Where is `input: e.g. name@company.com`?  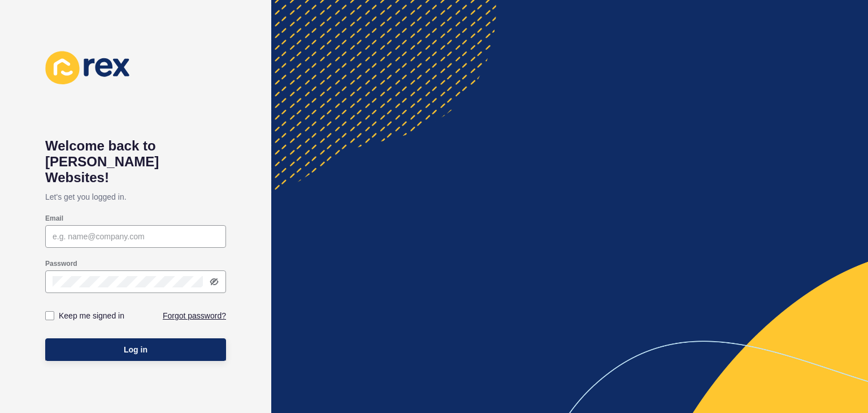 input: e.g. name@company.com is located at coordinates (135, 236).